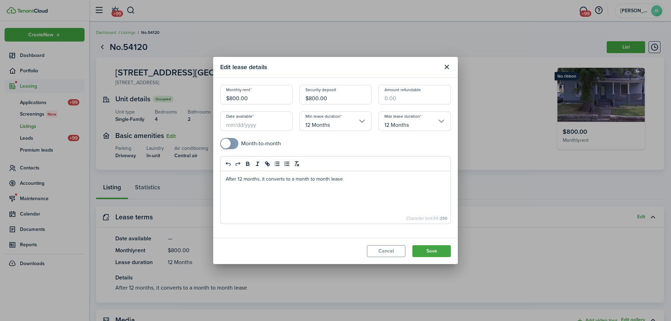 The image size is (671, 321). What do you see at coordinates (386, 251) in the screenshot?
I see `button: Cancel` at bounding box center [386, 251].